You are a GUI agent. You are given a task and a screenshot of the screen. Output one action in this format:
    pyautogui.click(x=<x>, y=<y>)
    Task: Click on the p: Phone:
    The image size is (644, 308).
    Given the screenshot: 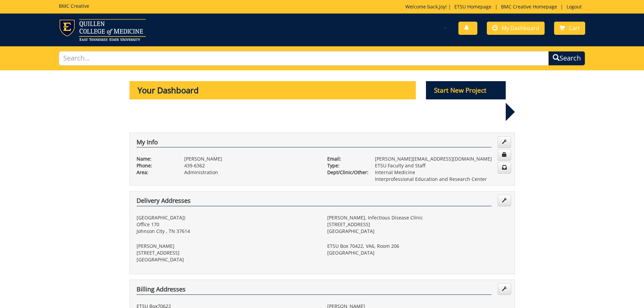 What is the action you would take?
    pyautogui.click(x=155, y=166)
    